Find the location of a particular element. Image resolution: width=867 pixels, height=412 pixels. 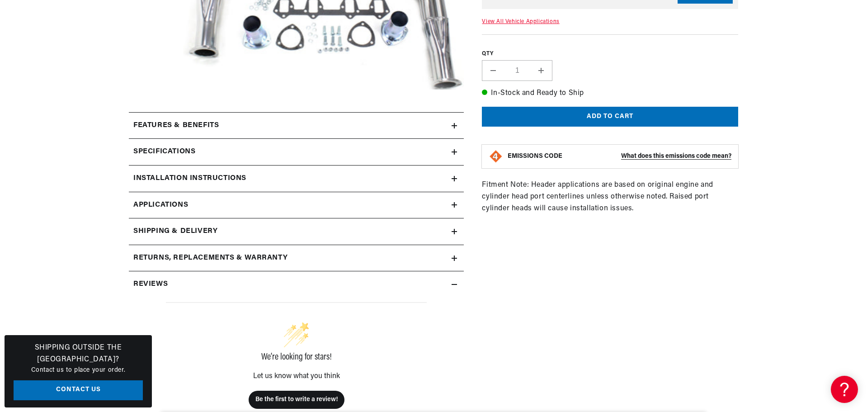

div: We’re looking for stars! is located at coordinates (296, 357).